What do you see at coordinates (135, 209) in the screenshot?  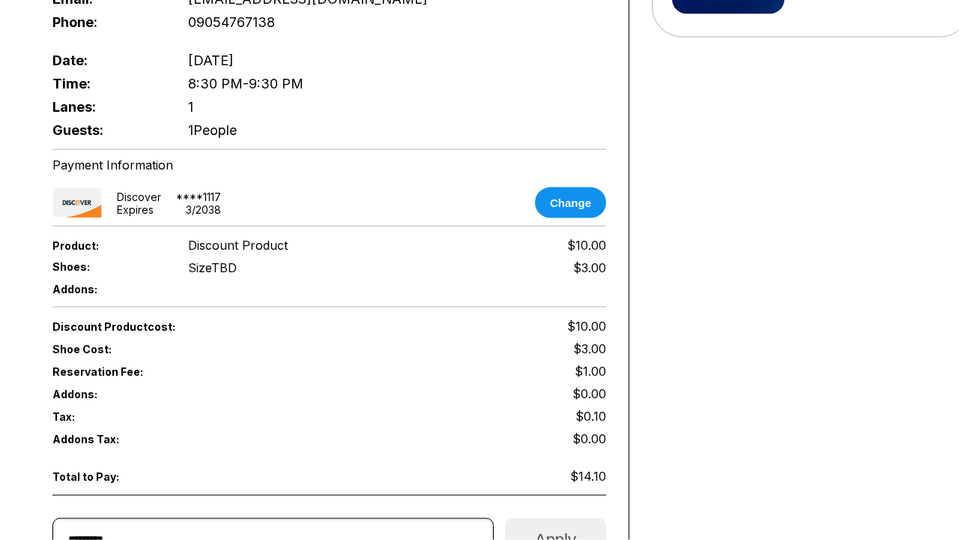 I see `div: Expires` at bounding box center [135, 209].